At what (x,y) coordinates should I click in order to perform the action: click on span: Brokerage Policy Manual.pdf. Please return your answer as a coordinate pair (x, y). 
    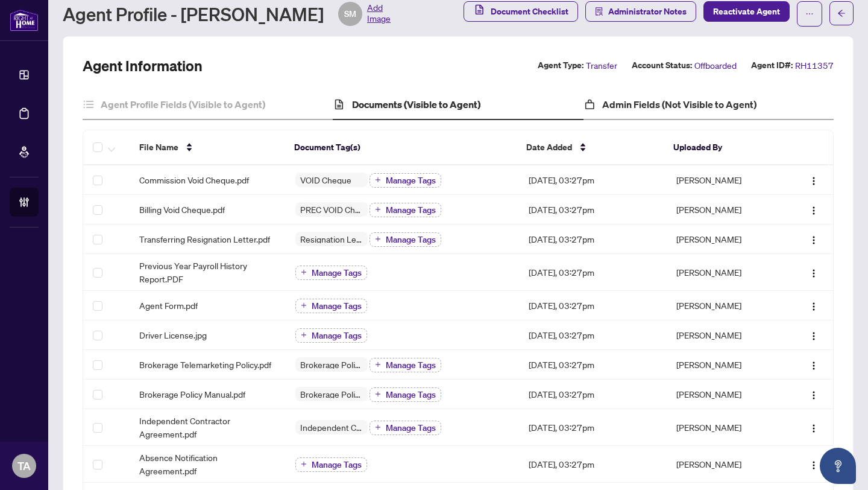
    Looking at the image, I should click on (192, 394).